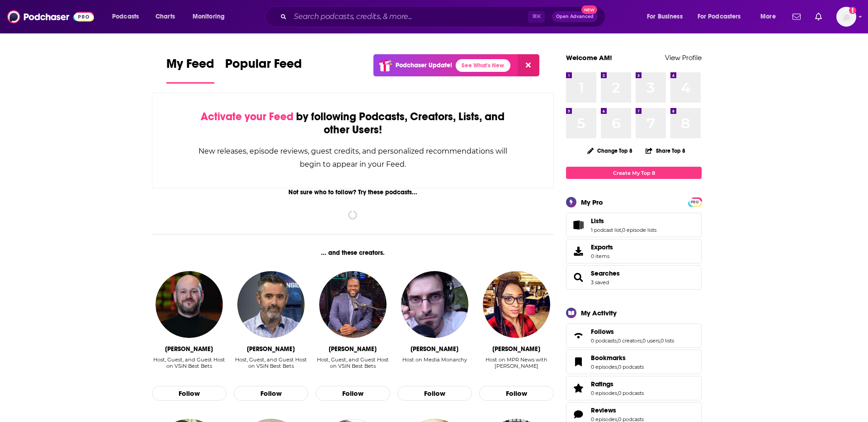 The height and width of the screenshot is (422, 868). I want to click on a: Create My Top 8, so click(634, 173).